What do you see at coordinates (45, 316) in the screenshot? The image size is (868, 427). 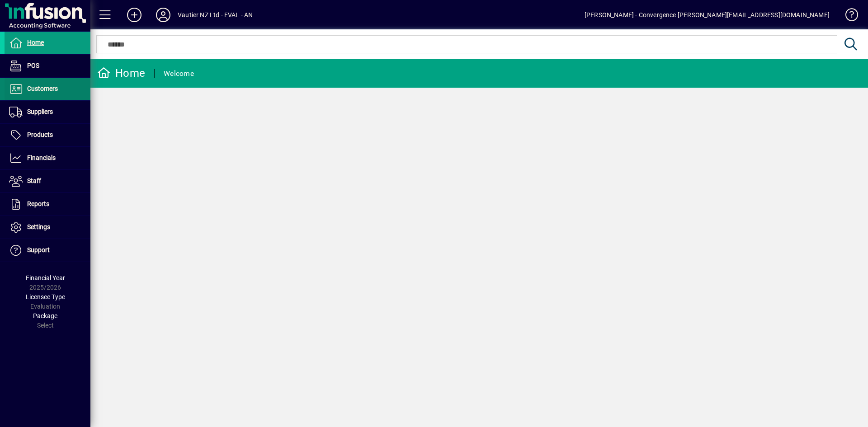 I see `span: Package` at bounding box center [45, 316].